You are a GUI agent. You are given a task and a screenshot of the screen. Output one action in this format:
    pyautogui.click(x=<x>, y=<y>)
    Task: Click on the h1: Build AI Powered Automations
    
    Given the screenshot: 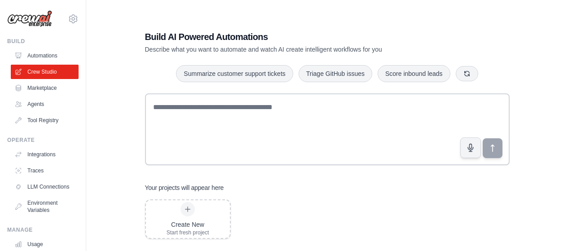 What is the action you would take?
    pyautogui.click(x=296, y=37)
    